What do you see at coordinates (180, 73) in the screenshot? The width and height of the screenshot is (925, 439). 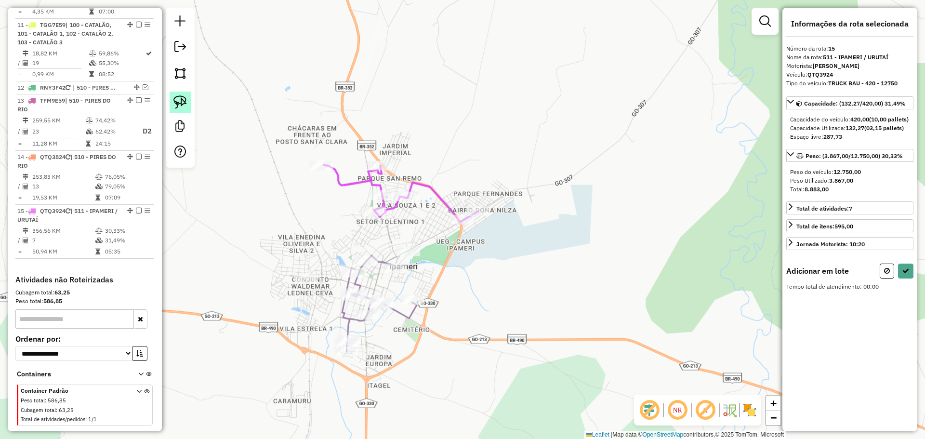 I see `img: Selecionar atividades - polígono` at bounding box center [180, 73].